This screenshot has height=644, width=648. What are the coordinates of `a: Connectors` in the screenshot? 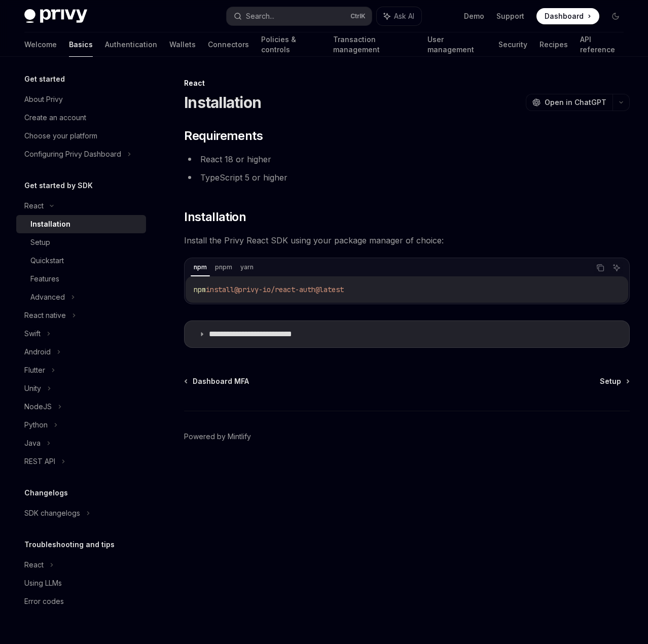 It's located at (228, 45).